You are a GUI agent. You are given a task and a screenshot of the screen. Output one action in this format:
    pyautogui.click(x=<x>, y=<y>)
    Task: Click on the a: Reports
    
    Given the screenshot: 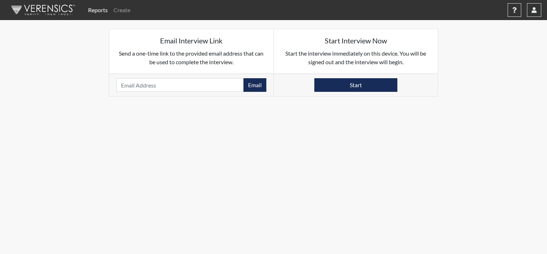 What is the action you would take?
    pyautogui.click(x=98, y=10)
    